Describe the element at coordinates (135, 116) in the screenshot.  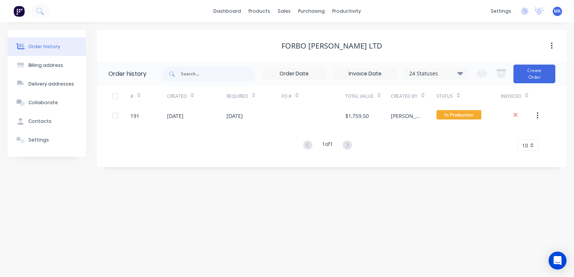
I see `div: 191` at that location.